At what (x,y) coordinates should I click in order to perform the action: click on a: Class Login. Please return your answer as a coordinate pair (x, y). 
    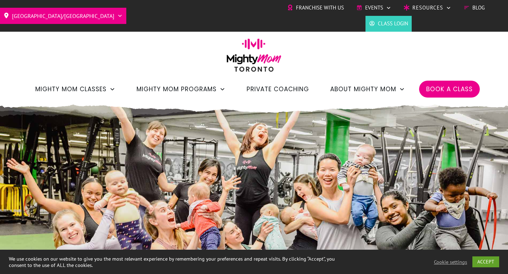
    Looking at the image, I should click on (388, 24).